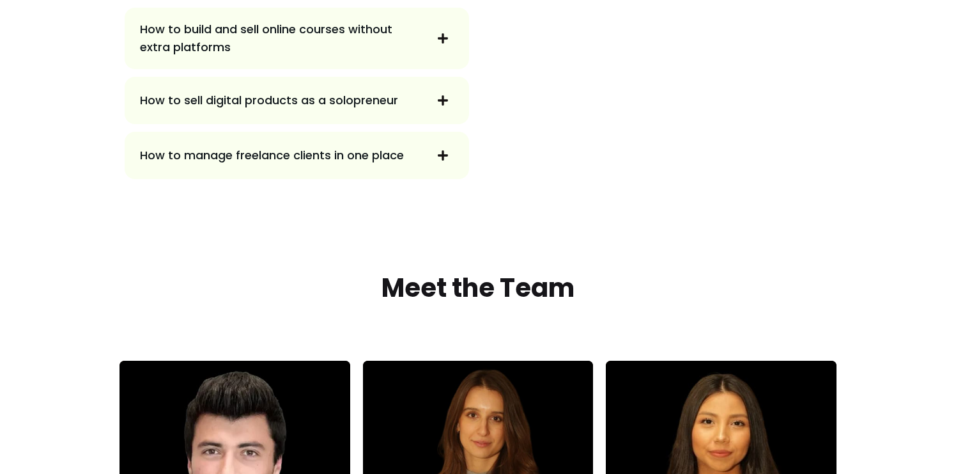 Image resolution: width=956 pixels, height=474 pixels. I want to click on button: How to sell digital products as a solopreneur, so click(297, 100).